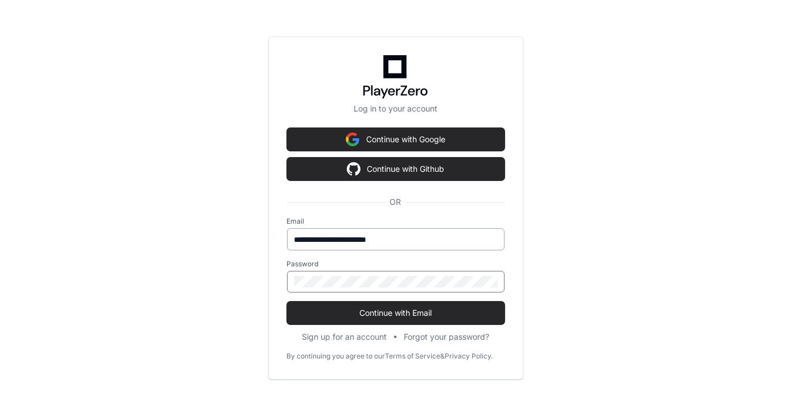  What do you see at coordinates (396, 313) in the screenshot?
I see `span: Continue with Email` at bounding box center [396, 313].